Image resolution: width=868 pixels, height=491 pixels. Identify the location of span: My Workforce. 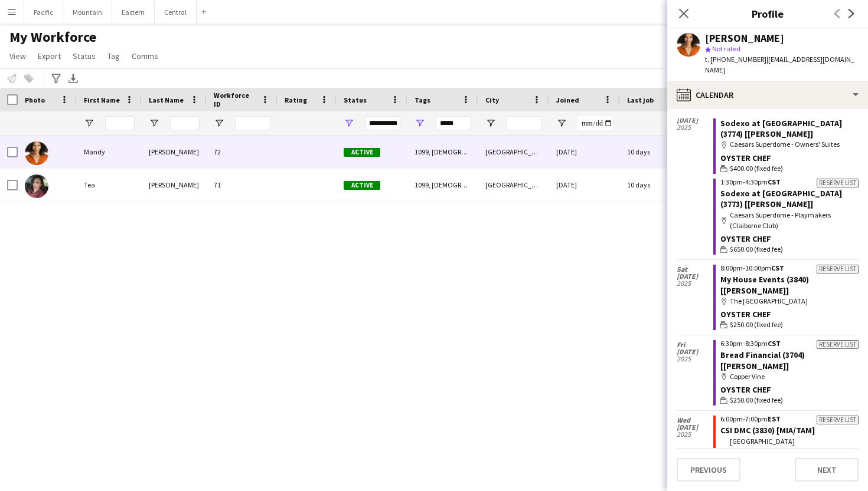
(53, 37).